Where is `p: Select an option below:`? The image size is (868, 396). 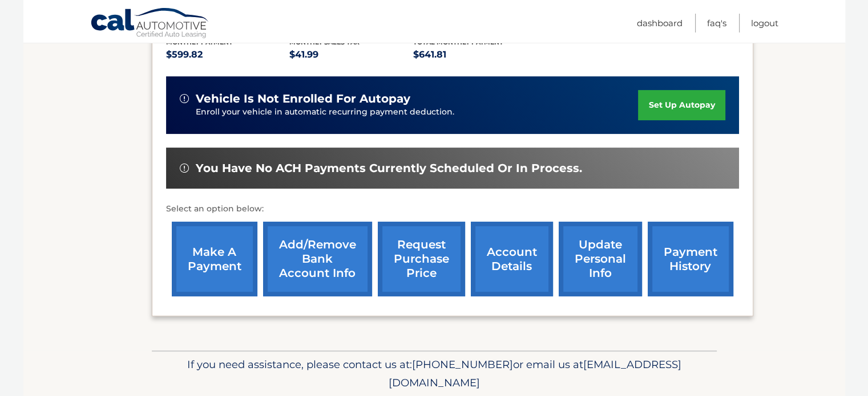 p: Select an option below: is located at coordinates (452, 209).